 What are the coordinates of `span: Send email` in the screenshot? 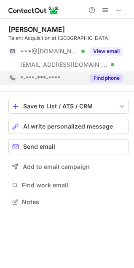 It's located at (39, 147).